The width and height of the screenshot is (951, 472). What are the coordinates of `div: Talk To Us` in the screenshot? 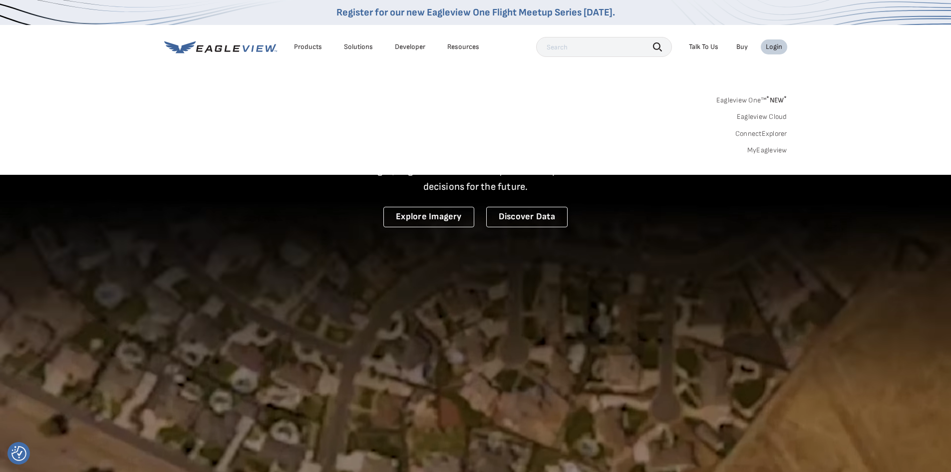 It's located at (704, 47).